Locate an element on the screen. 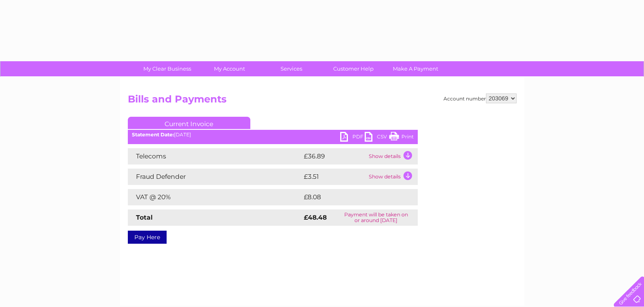 The width and height of the screenshot is (644, 307). strong: Total is located at coordinates (144, 217).